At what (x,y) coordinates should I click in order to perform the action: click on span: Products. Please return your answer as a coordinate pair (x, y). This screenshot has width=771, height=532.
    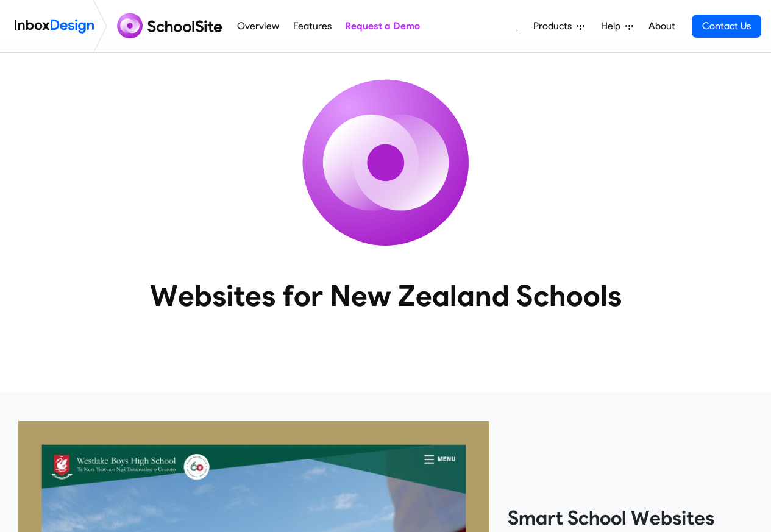
    Looking at the image, I should click on (555, 26).